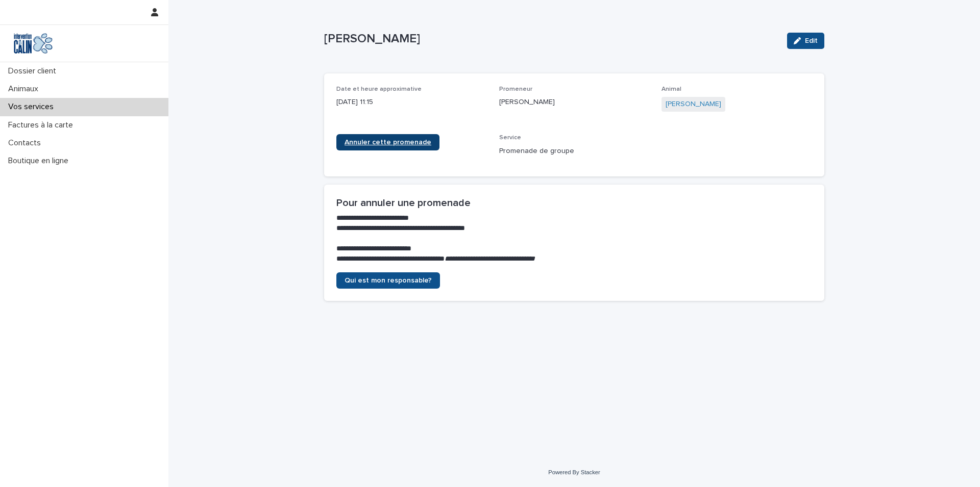  I want to click on span: Edit, so click(811, 41).